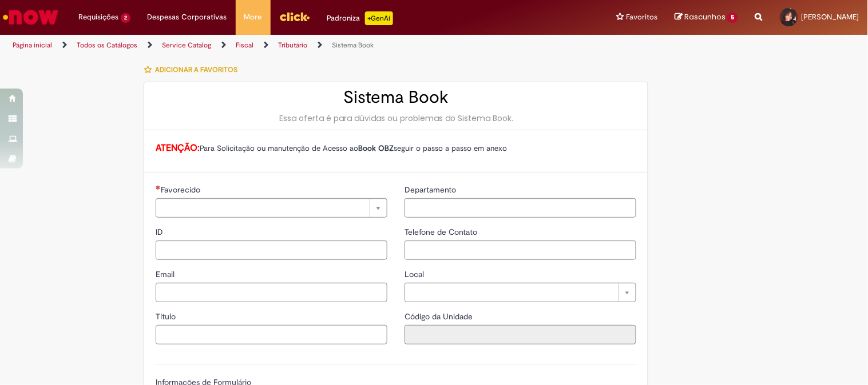 This screenshot has height=385, width=868. I want to click on input: ID, so click(272, 251).